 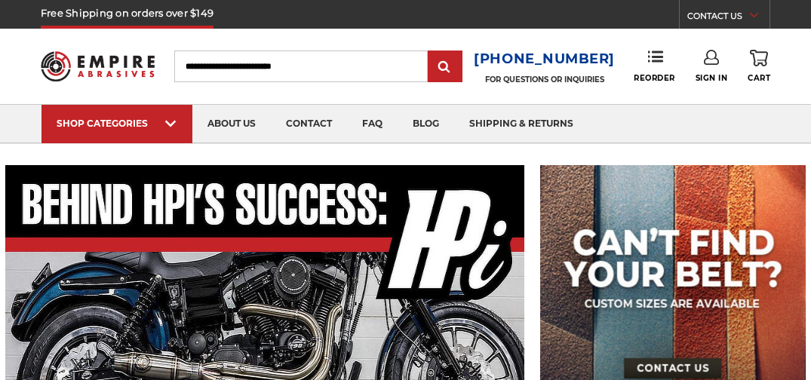 I want to click on a: blog, so click(x=425, y=124).